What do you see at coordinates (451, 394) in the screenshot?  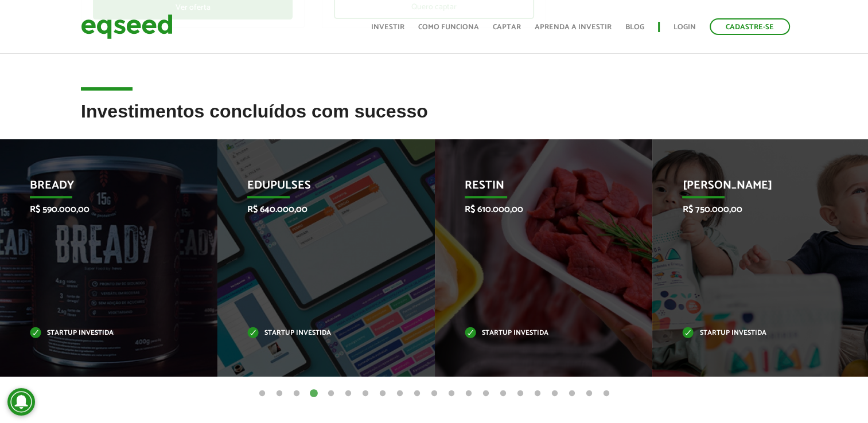 I see `button: 12 of 21` at bounding box center [451, 394].